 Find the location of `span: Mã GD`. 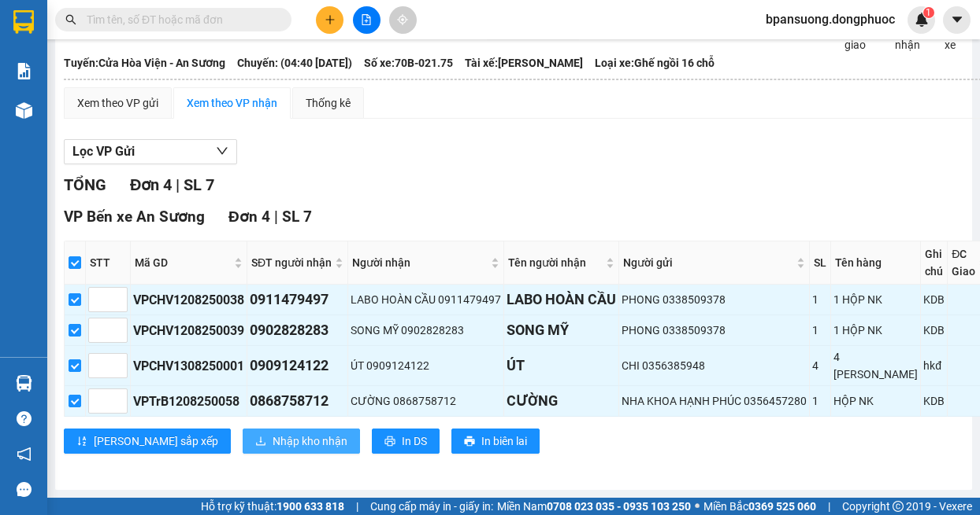

span: Mã GD is located at coordinates (183, 263).